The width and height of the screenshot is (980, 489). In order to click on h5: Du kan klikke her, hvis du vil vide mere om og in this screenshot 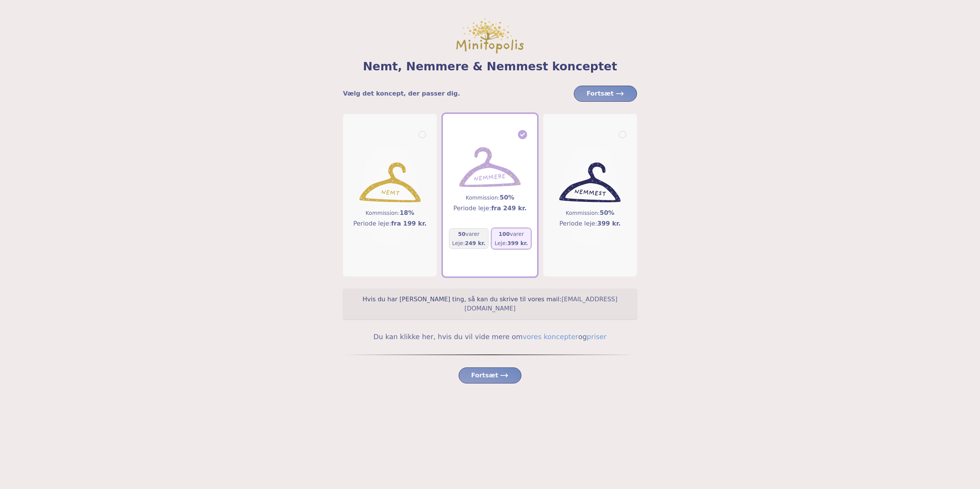, I will do `click(490, 337)`.